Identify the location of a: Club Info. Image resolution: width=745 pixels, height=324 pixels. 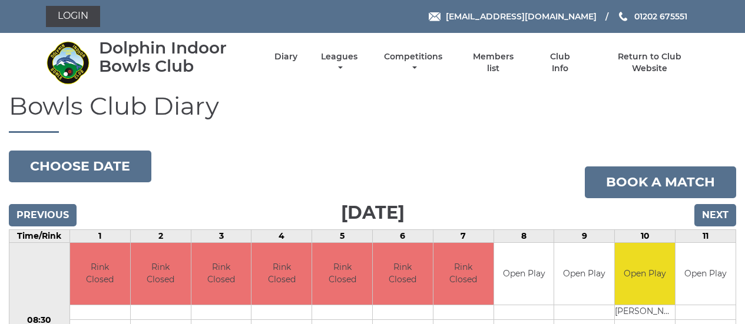
(560, 62).